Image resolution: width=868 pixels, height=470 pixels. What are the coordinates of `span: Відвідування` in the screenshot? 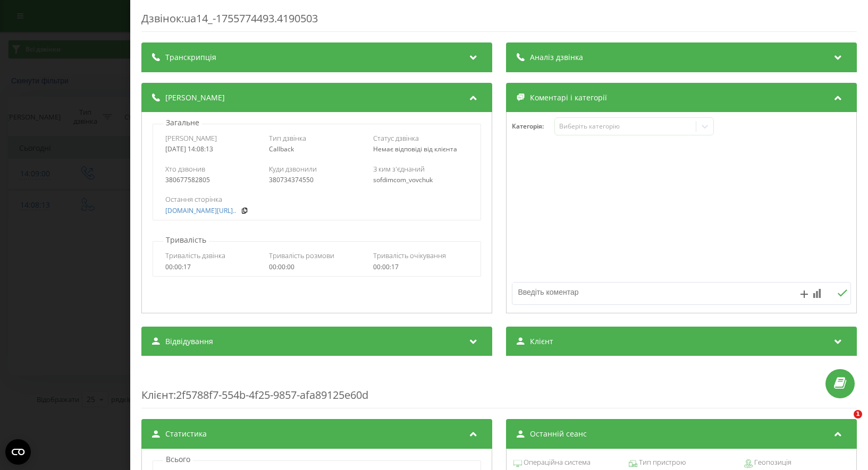 It's located at (190, 342).